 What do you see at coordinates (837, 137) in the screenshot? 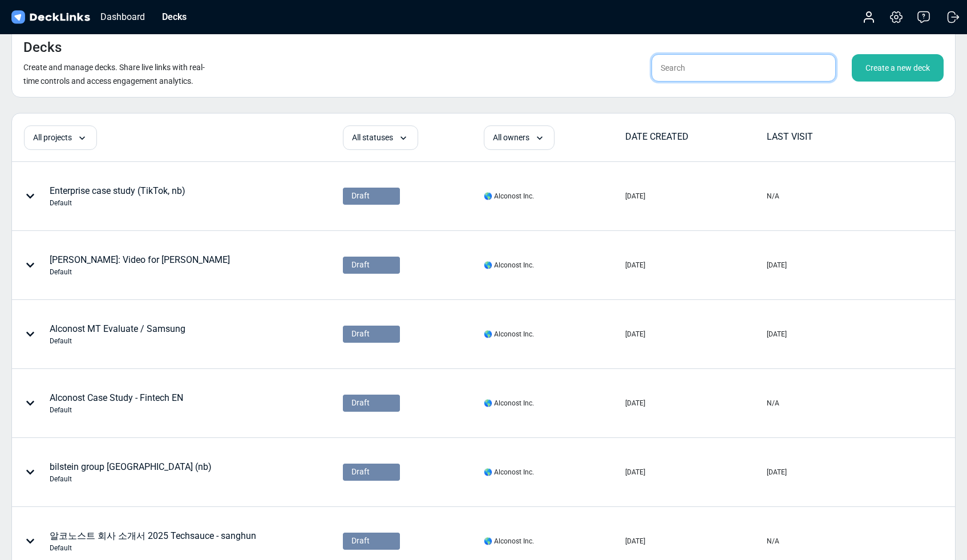
I see `div: LAST VISIT` at bounding box center [837, 137].